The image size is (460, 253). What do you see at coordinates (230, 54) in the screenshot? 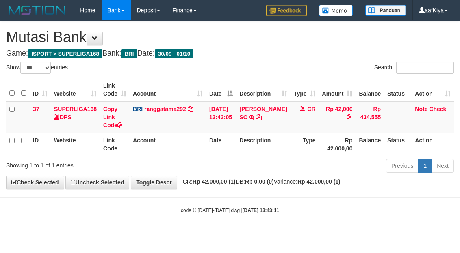
I see `h4: Game: Bank: Date:` at bounding box center [230, 54].